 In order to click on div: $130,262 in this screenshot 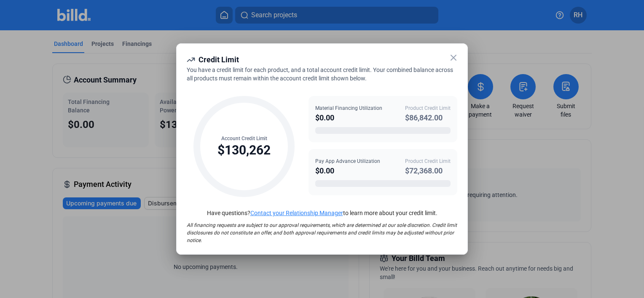, I will do `click(244, 150)`.